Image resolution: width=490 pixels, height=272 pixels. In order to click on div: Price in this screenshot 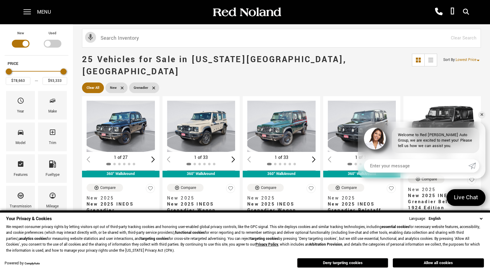, I will do `click(36, 76)`.